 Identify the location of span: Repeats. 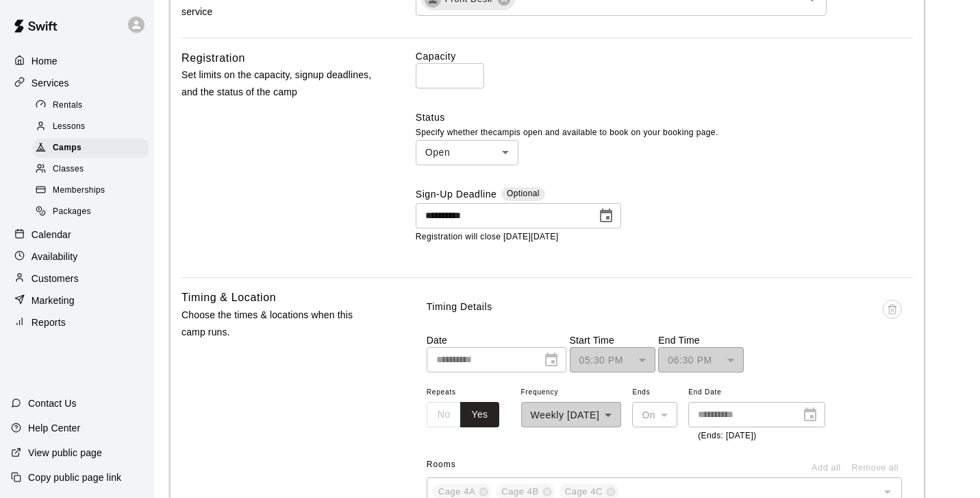
(468, 392).